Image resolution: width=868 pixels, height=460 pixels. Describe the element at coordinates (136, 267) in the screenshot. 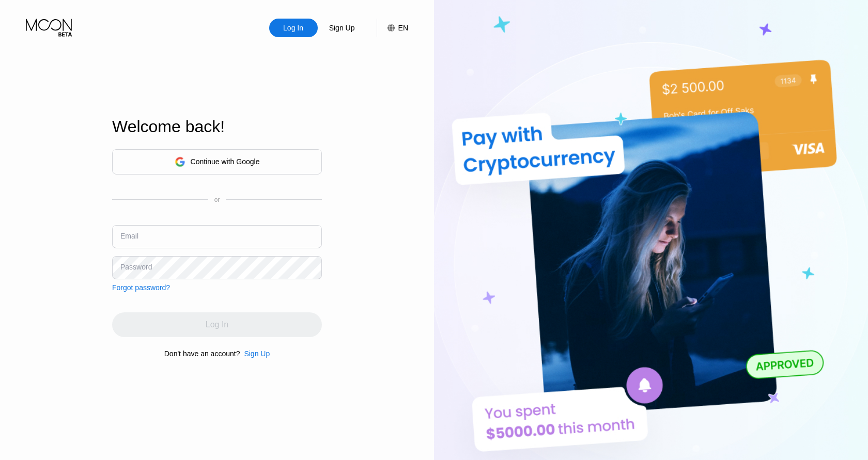

I see `div: Password` at that location.